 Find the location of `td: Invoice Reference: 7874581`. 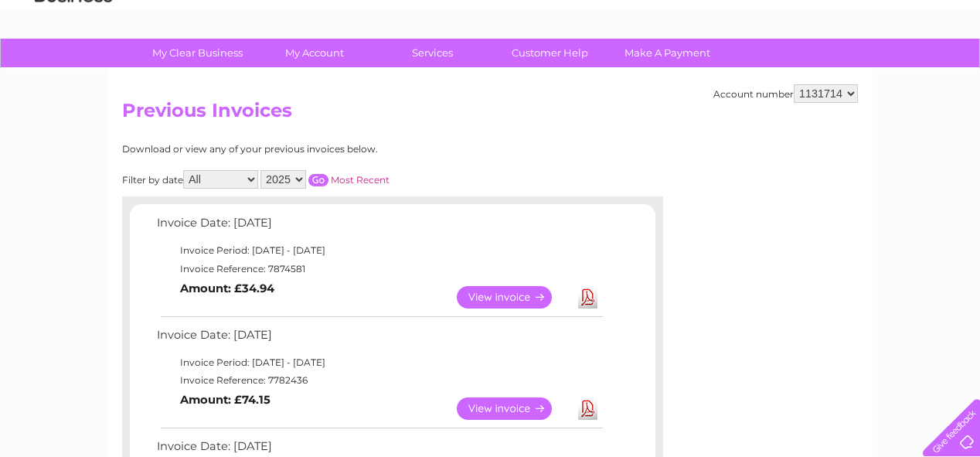

td: Invoice Reference: 7874581 is located at coordinates (379, 270).